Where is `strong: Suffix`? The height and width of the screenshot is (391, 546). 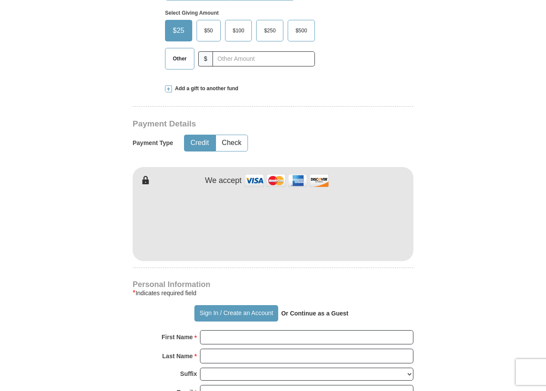 strong: Suffix is located at coordinates (188, 374).